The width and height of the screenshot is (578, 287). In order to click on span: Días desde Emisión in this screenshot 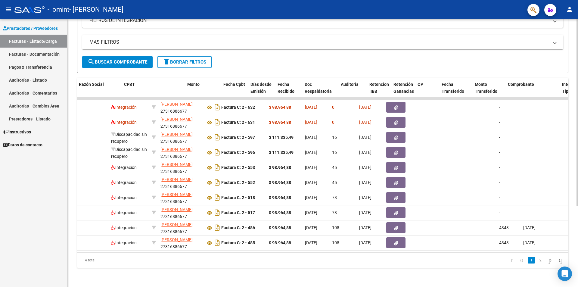, I will do `click(261, 88)`.